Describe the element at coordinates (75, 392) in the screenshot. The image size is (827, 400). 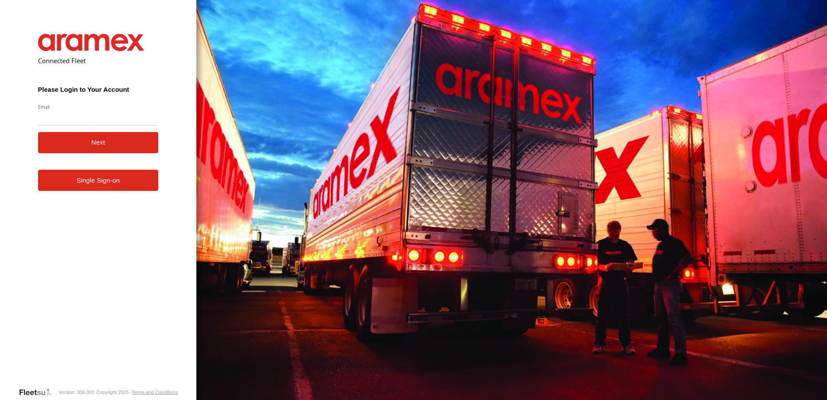
I see `div: Version: 306.00` at that location.